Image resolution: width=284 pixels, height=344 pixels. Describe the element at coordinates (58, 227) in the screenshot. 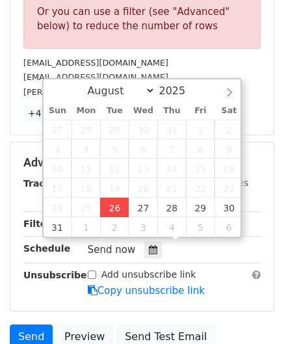

I see `span: August 31, 2025` at that location.